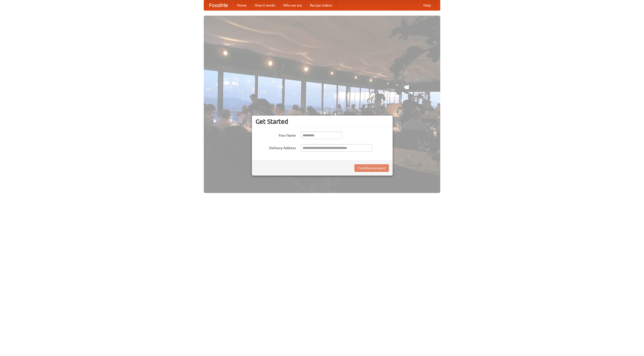 The image size is (644, 356). What do you see at coordinates (321, 6) in the screenshot?
I see `a: Recipe videos` at bounding box center [321, 6].